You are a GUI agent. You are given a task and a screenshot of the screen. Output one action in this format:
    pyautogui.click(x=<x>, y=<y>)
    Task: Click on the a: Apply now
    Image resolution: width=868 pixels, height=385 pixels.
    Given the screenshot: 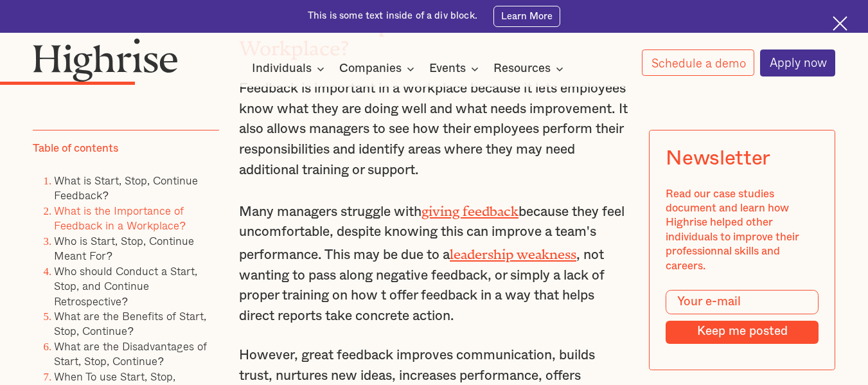 What is the action you would take?
    pyautogui.click(x=799, y=63)
    